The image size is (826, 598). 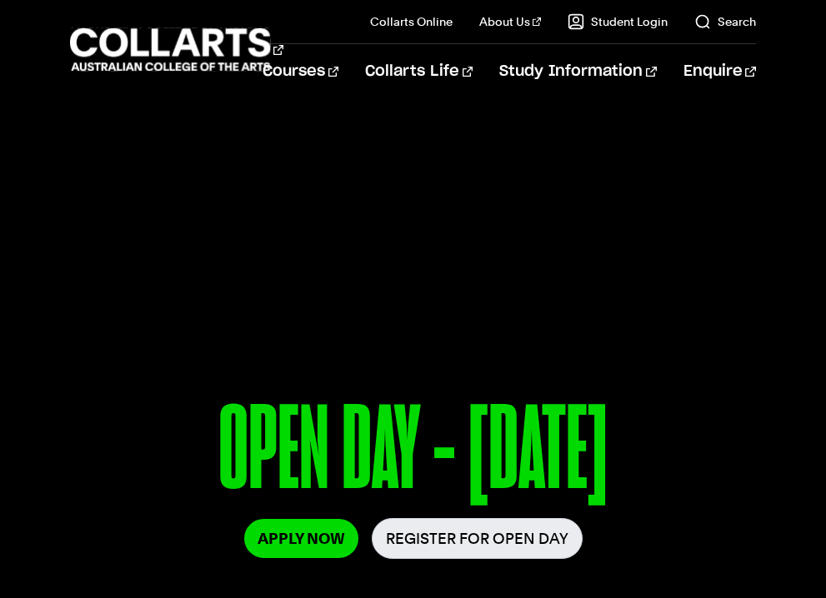 I want to click on a: Apply Now, so click(x=301, y=538).